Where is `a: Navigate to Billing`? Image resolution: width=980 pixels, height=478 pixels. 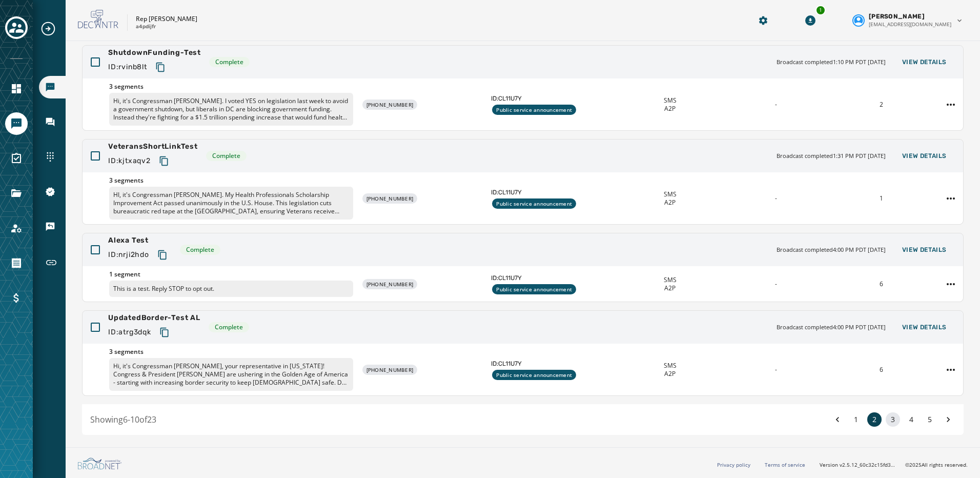
a: Navigate to Billing is located at coordinates (16, 298).